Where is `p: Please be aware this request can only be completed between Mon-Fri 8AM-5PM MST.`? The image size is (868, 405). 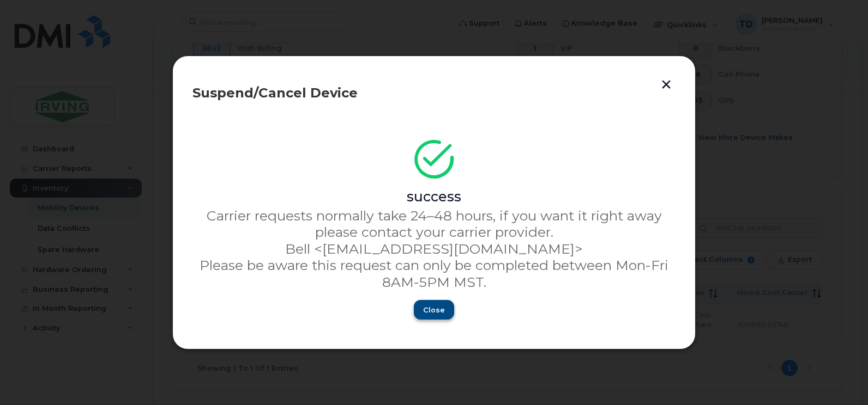 p: Please be aware this request can only be completed between Mon-Fri 8AM-5PM MST. is located at coordinates (434, 273).